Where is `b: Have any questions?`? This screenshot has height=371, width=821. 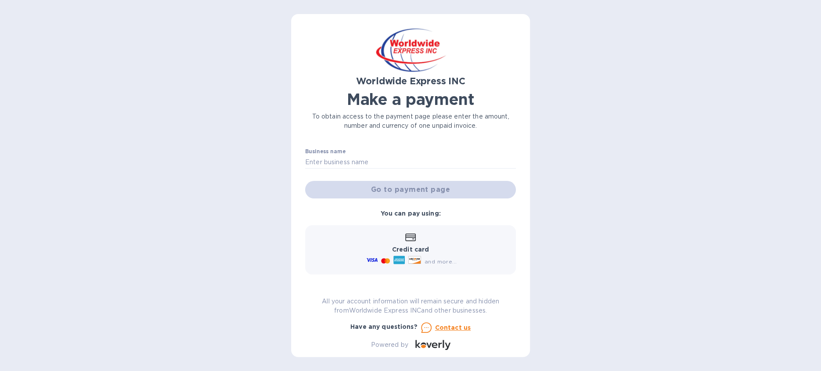 b: Have any questions? is located at coordinates (384, 327).